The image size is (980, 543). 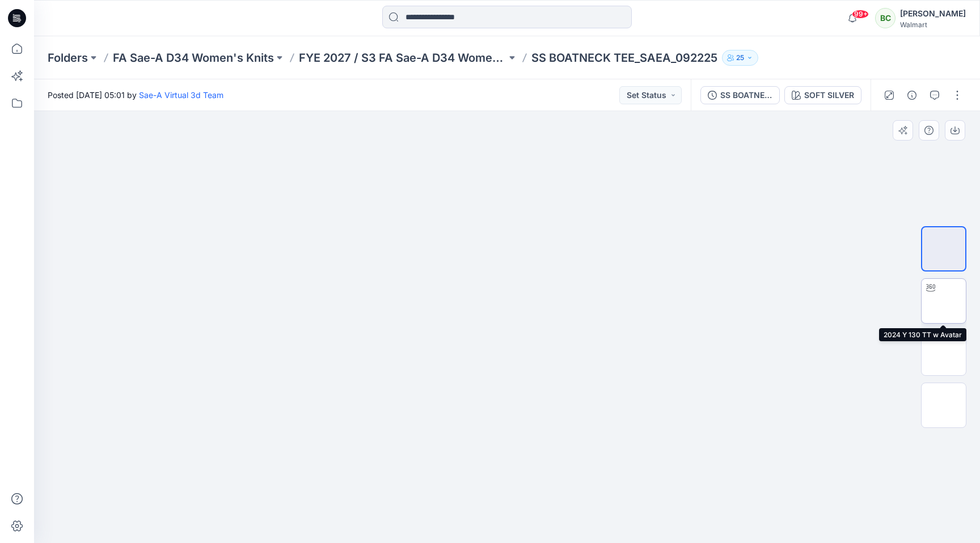 What do you see at coordinates (403, 58) in the screenshot?
I see `a: FYE 2027 / S3 FA Sae-A D34 Women's Knits` at bounding box center [403, 58].